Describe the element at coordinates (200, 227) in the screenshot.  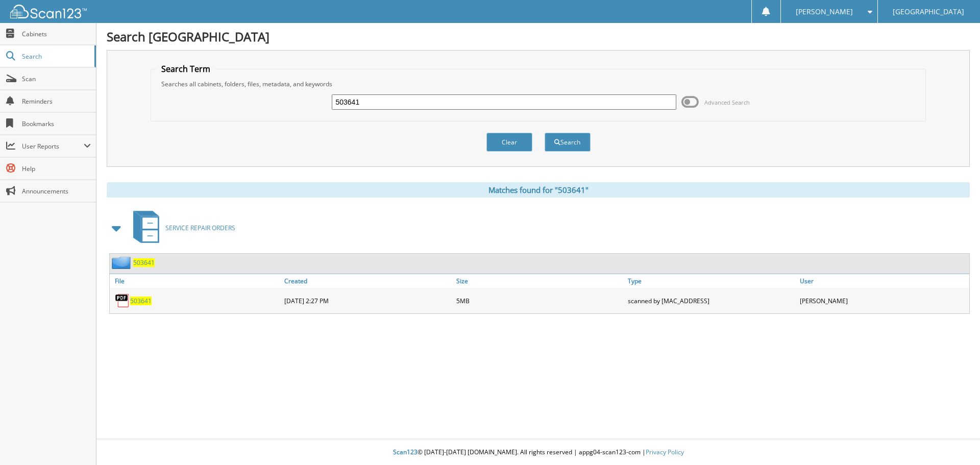
I see `span: SERVICE REPAIR ORDERS` at that location.